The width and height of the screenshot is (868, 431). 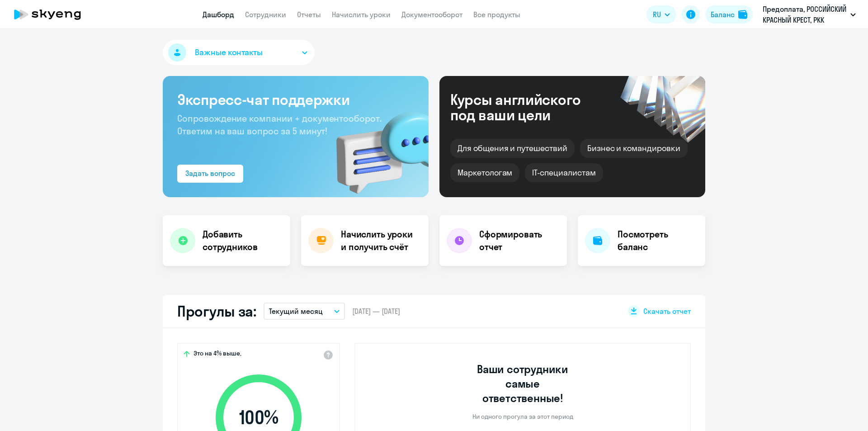 What do you see at coordinates (218, 15) in the screenshot?
I see `a: Дашборд` at bounding box center [218, 15].